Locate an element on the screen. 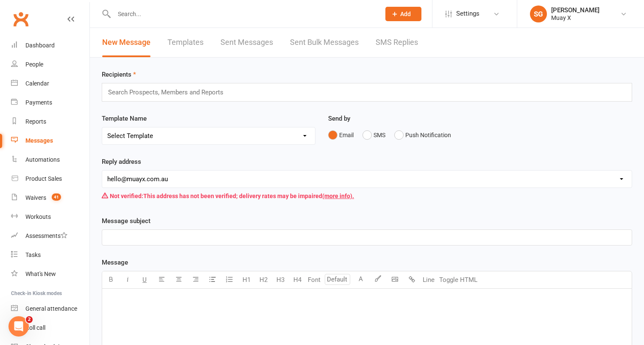  button: Push Notification is located at coordinates (423, 135).